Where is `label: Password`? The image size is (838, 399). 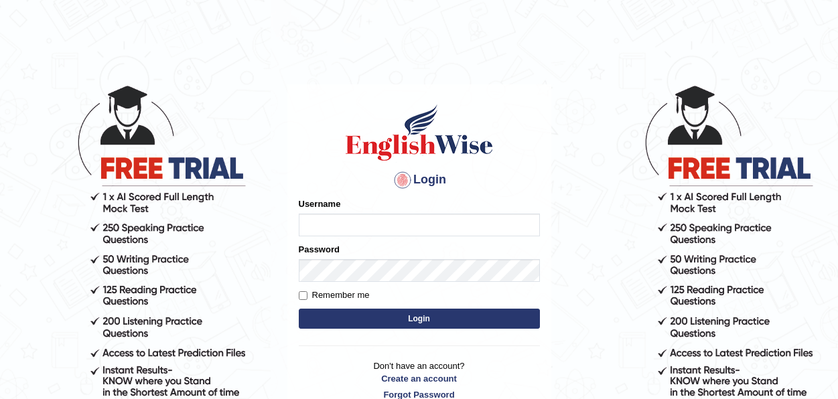 label: Password is located at coordinates (319, 249).